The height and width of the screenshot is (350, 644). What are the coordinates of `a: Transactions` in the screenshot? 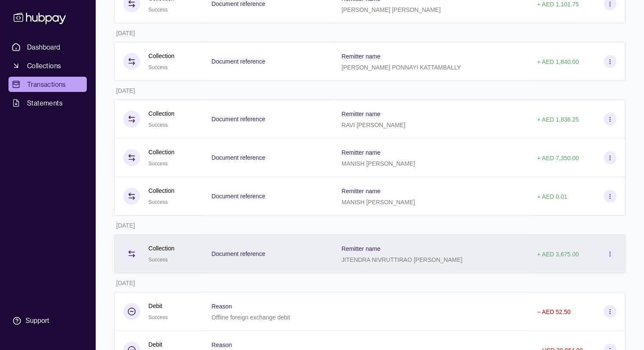 It's located at (47, 84).